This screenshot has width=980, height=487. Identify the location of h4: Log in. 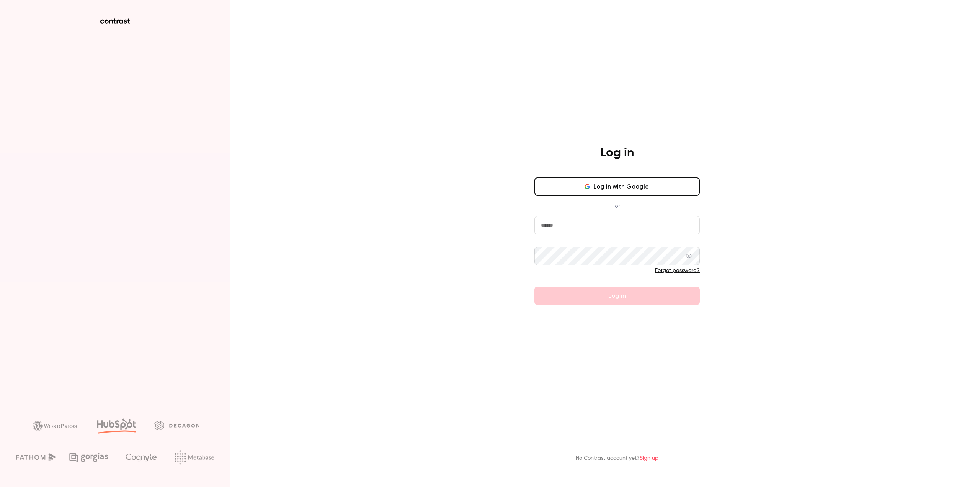
(617, 153).